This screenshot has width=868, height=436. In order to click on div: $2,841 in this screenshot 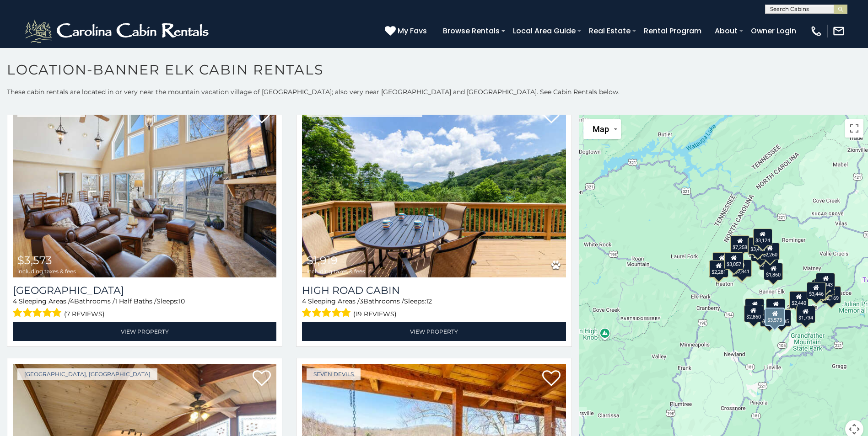, I will do `click(742, 268)`.